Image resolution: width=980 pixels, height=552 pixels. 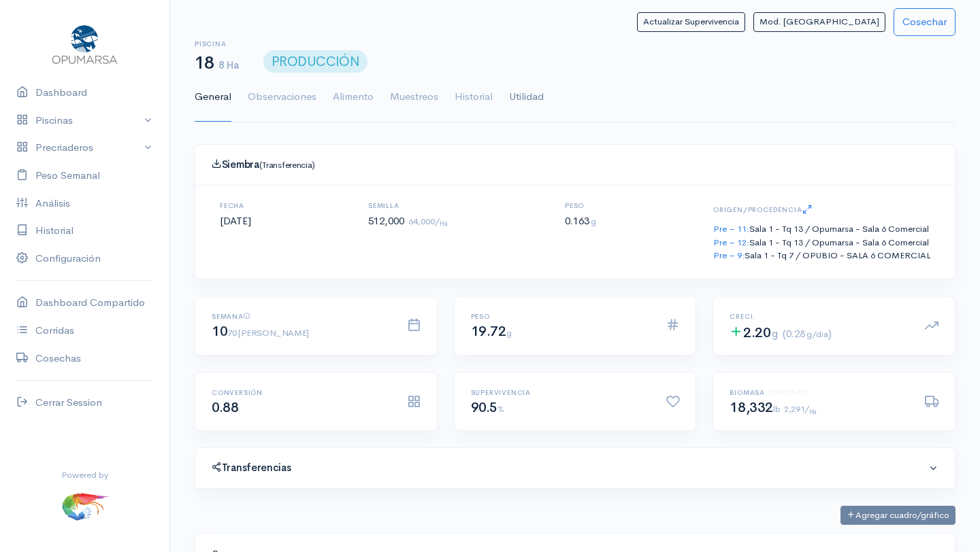 What do you see at coordinates (428, 221) in the screenshot?
I see `small: 64,000/` at bounding box center [428, 221].